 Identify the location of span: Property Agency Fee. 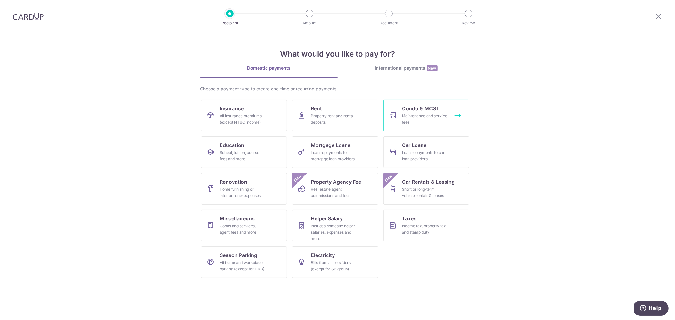
(336, 182).